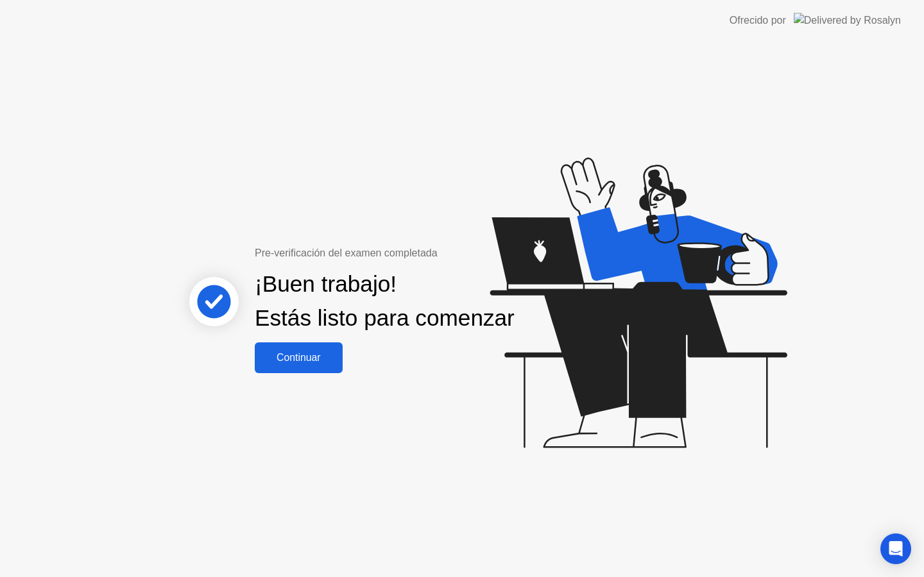  Describe the element at coordinates (385, 301) in the screenshot. I see `div: ¡Buen trabajo! Estás listo para comenzar` at that location.